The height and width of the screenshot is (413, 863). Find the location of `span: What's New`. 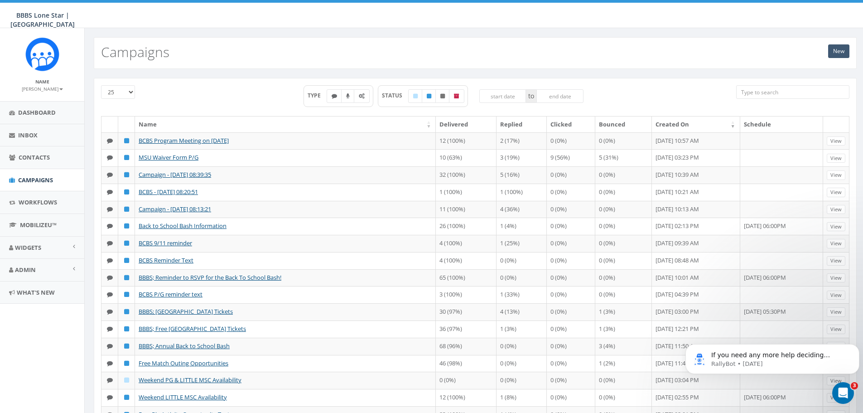

span: What's New is located at coordinates (36, 292).